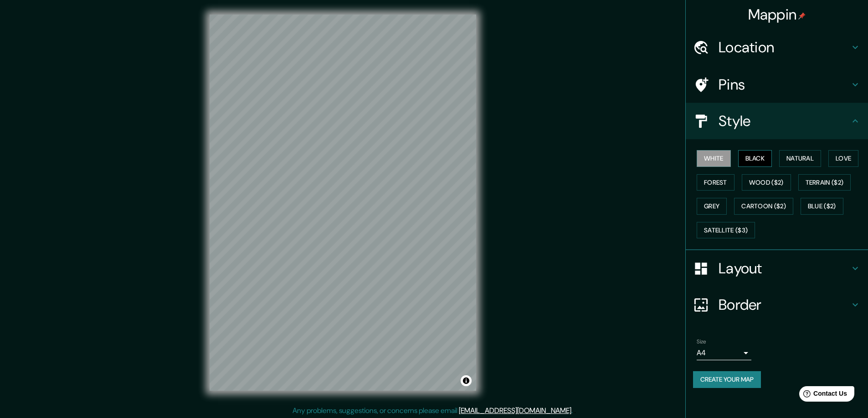 Image resolution: width=868 pixels, height=418 pixels. What do you see at coordinates (843, 159) in the screenshot?
I see `button: Love` at bounding box center [843, 159].